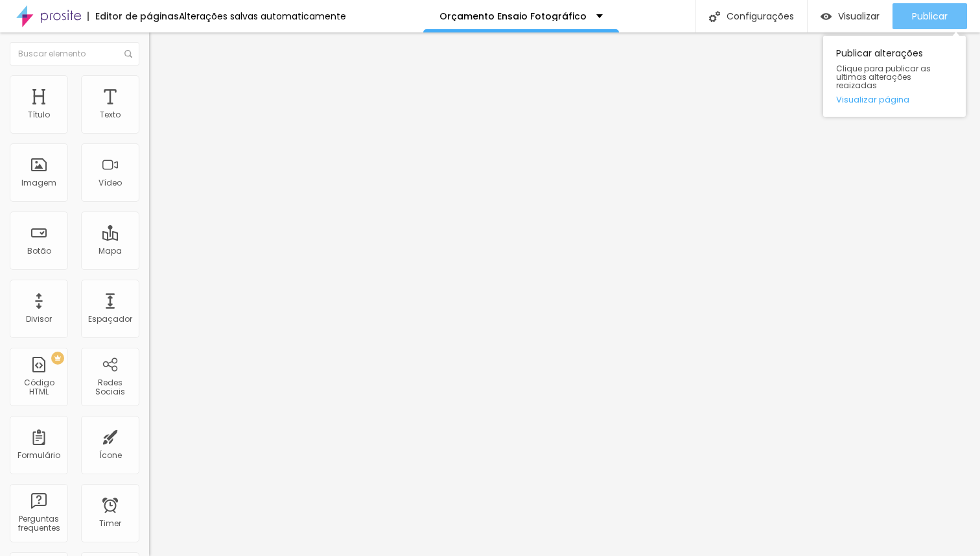 The height and width of the screenshot is (556, 980). I want to click on div: Botão, so click(39, 251).